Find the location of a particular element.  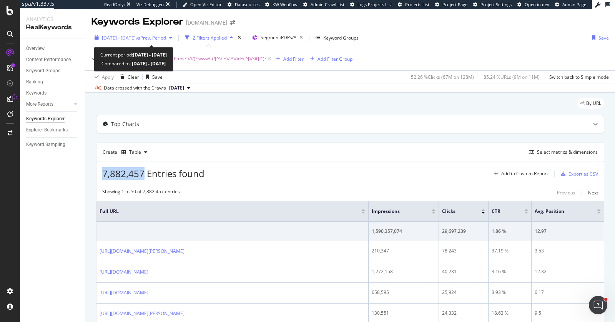

a: Overview is located at coordinates (53, 48).